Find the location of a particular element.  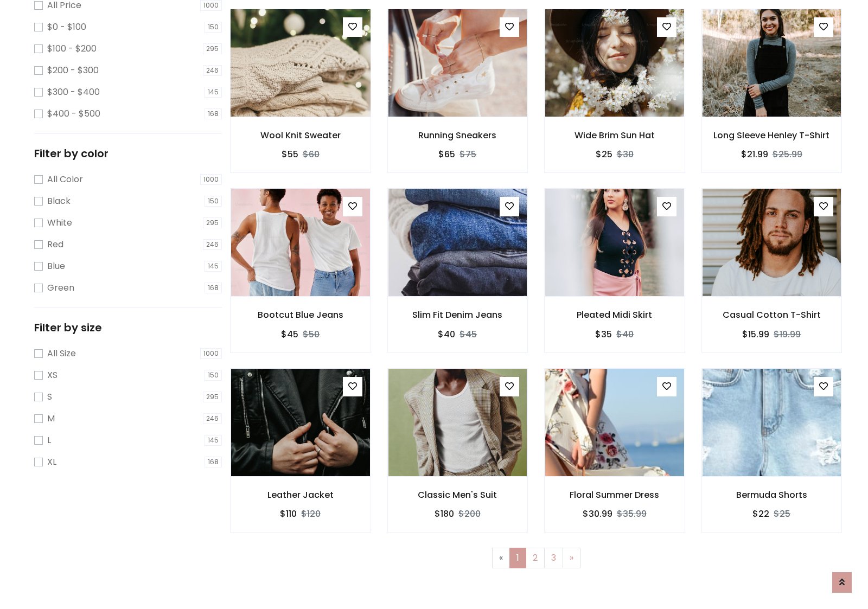

h6: Leather Jacket is located at coordinates (301, 495).